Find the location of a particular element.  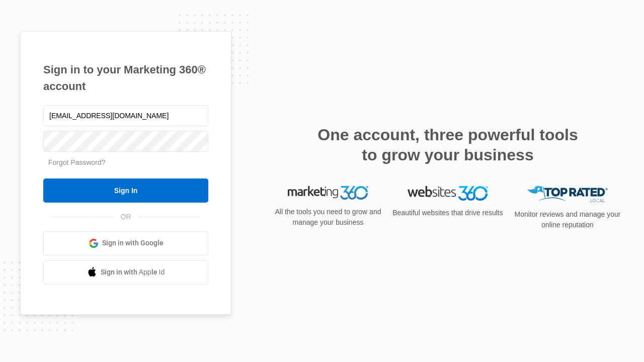

span: OR is located at coordinates (125, 217).